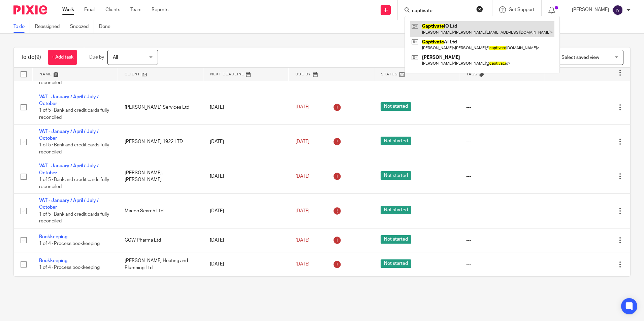 The image size is (644, 321). What do you see at coordinates (107, 27) in the screenshot?
I see `a: Done` at bounding box center [107, 27].